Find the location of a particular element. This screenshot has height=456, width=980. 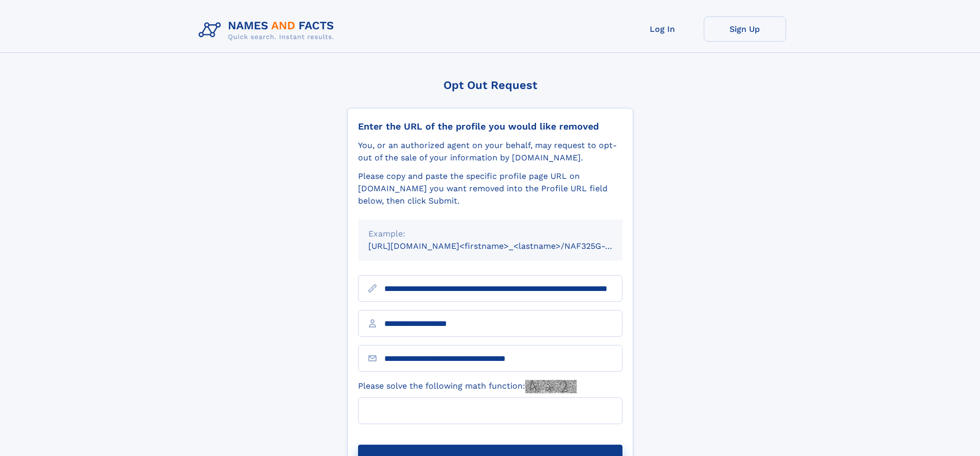

div: Opt Out Request is located at coordinates (490, 85).